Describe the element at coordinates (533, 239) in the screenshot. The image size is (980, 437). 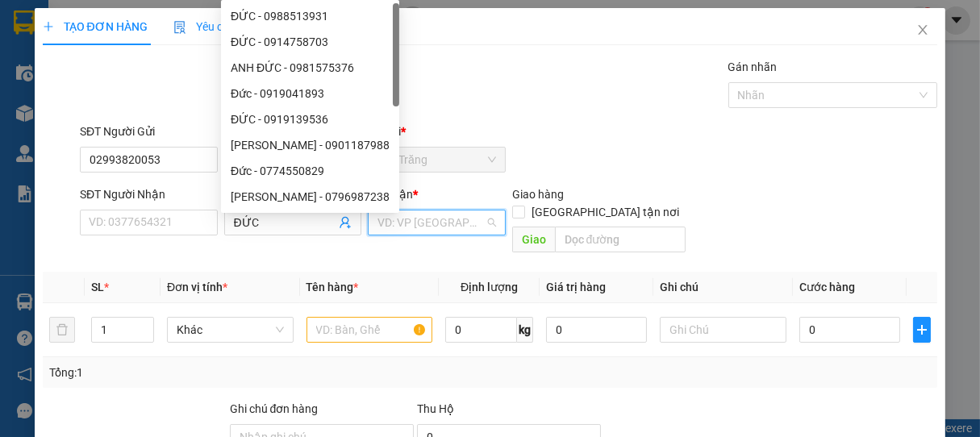
I see `span: Giao` at that location.